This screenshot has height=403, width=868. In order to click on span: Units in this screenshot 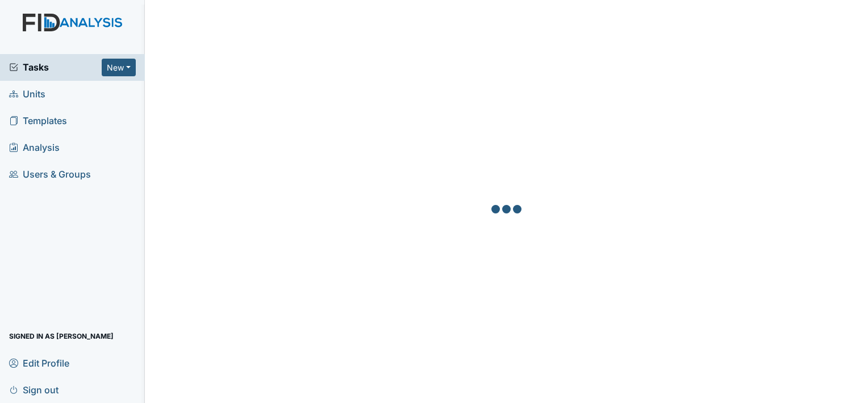, I will do `click(27, 94)`.